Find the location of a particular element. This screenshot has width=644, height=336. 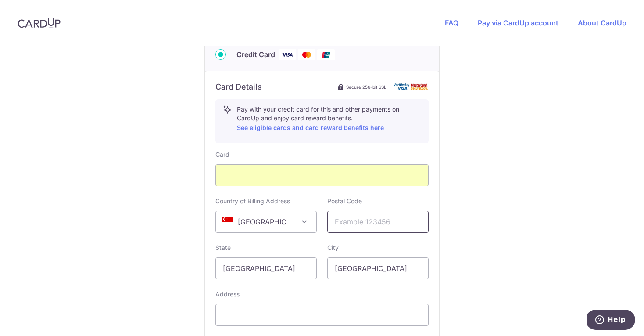

img: Union Pay is located at coordinates (326, 54).